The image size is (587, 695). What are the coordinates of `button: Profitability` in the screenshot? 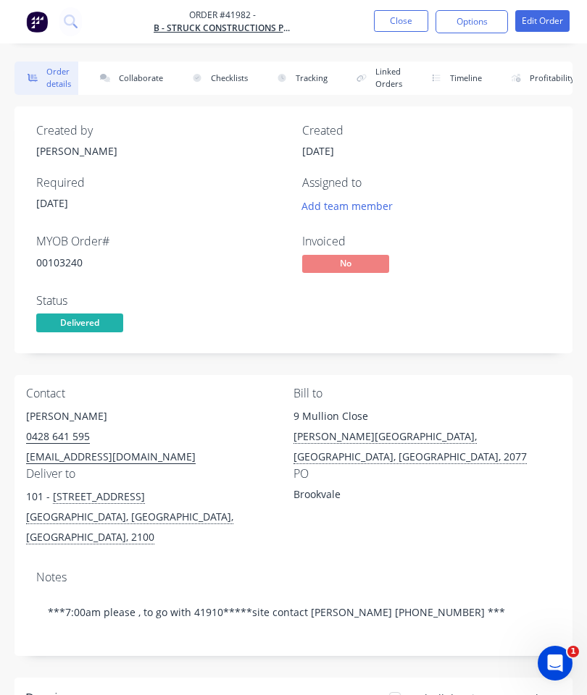 It's located at (540, 78).